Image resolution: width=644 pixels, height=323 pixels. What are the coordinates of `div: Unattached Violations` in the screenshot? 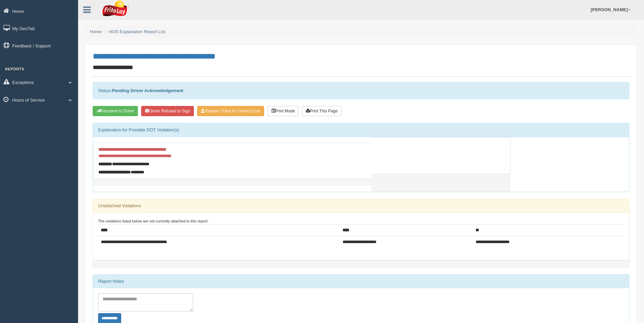 It's located at (361, 206).